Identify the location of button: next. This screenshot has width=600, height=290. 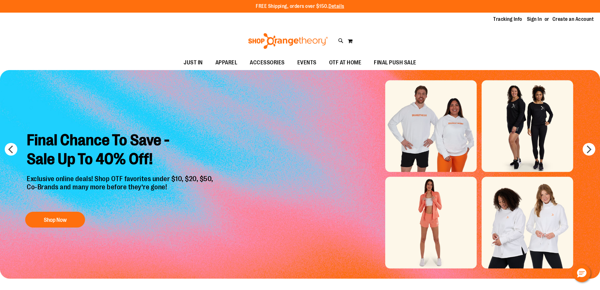
(589, 149).